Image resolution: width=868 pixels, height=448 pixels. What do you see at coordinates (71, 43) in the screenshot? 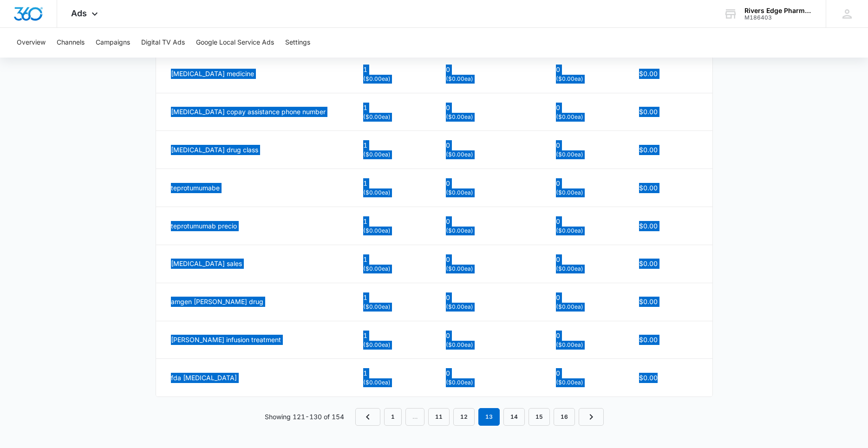
I see `button: Channels` at bounding box center [71, 43].